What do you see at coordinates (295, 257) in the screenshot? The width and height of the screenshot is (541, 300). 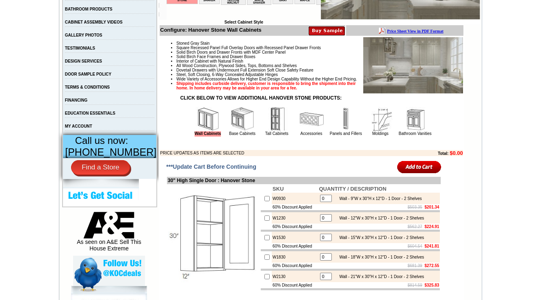 I see `td: W1830` at bounding box center [295, 257].